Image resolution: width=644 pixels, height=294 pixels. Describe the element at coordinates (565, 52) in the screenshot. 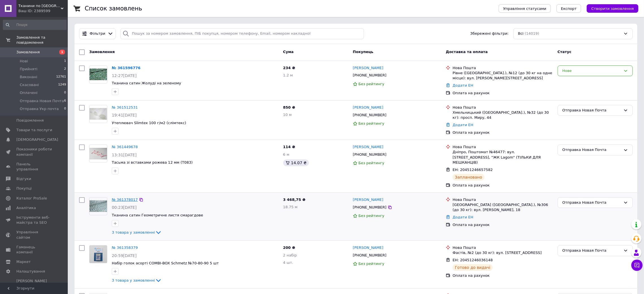

I see `span: Статус` at that location.